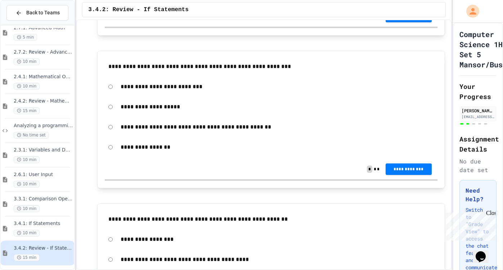 The width and height of the screenshot is (503, 270). Describe the element at coordinates (43, 150) in the screenshot. I see `span: 2.3.1: Variables and Data Types` at that location.